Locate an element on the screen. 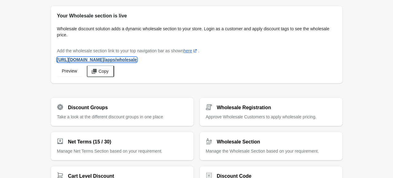 The width and height of the screenshot is (393, 178). h2: Wholesale Section is located at coordinates (238, 142).